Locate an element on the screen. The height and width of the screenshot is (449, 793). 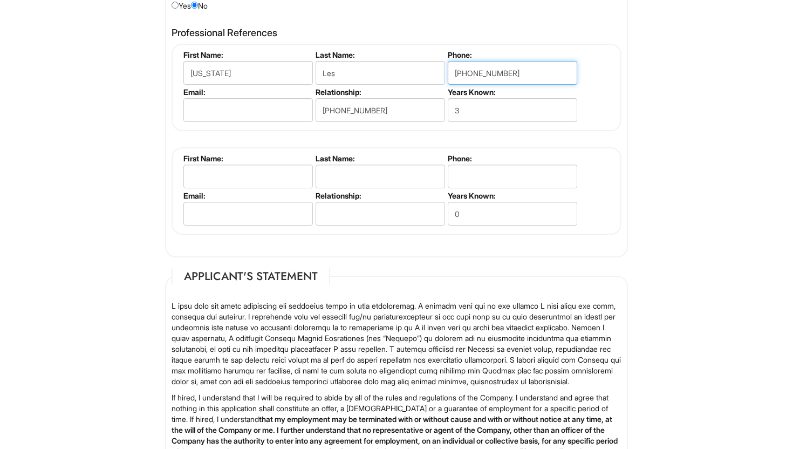
h4: Professional References is located at coordinates (397, 33).